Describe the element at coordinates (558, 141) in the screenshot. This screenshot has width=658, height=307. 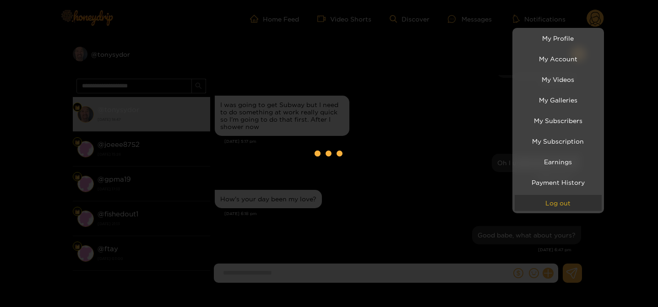
I see `a: My Subscription` at that location.